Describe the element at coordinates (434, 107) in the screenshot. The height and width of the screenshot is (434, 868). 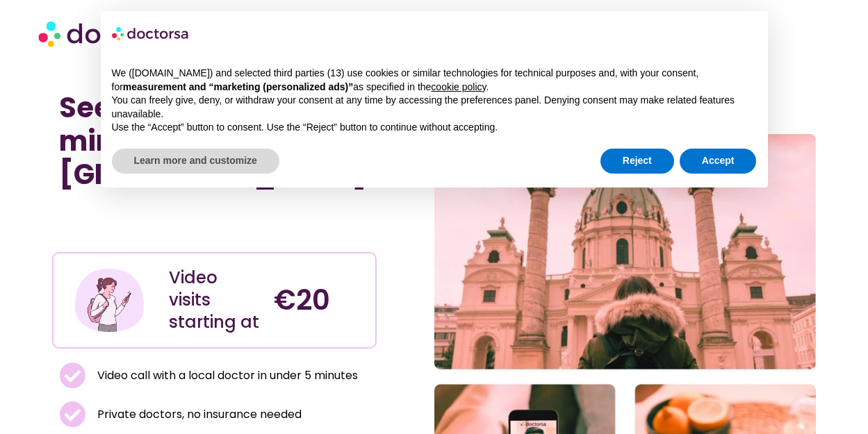
I see `p: You can freely give, deny, or withdraw your consent at any time by accessing the preferences pane...` at that location.